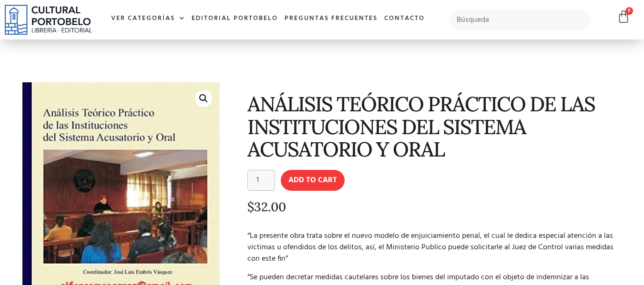 The image size is (644, 285). What do you see at coordinates (404, 18) in the screenshot?
I see `a: Contacto` at bounding box center [404, 18].